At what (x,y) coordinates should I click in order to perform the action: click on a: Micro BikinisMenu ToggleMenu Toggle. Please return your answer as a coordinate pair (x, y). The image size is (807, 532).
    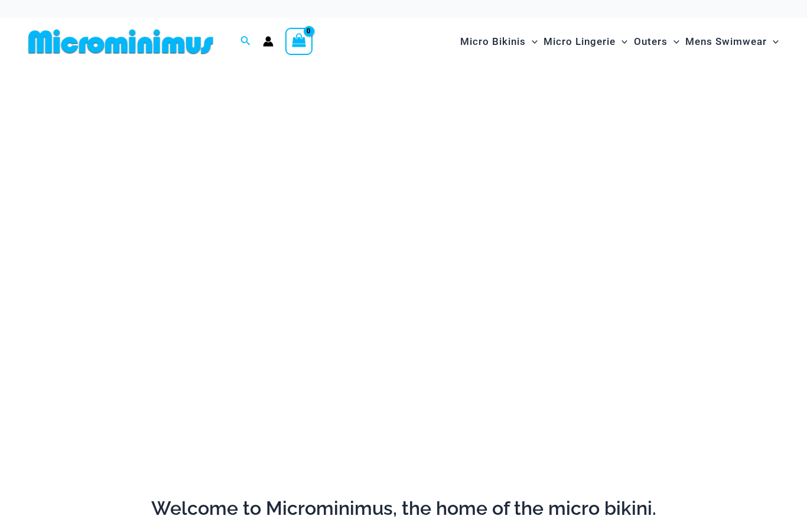
    Looking at the image, I should click on (499, 42).